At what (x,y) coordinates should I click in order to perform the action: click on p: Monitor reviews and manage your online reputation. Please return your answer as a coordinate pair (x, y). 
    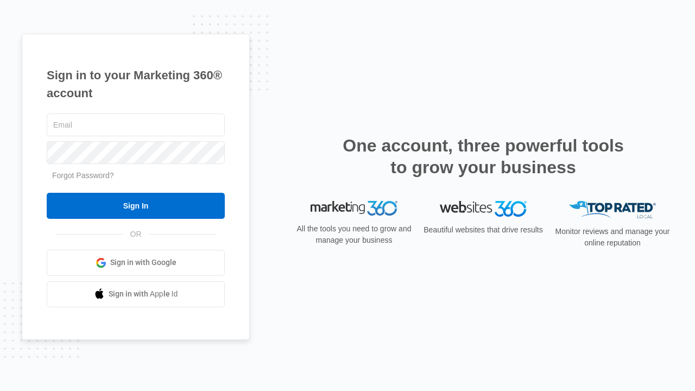
    Looking at the image, I should click on (612, 237).